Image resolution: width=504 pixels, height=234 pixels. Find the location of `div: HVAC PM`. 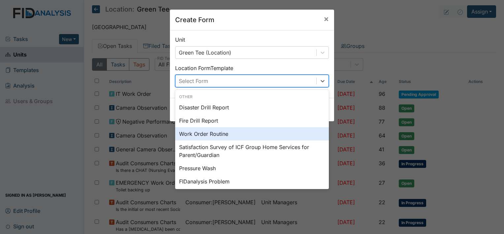

div: HVAC PM is located at coordinates (252, 194).